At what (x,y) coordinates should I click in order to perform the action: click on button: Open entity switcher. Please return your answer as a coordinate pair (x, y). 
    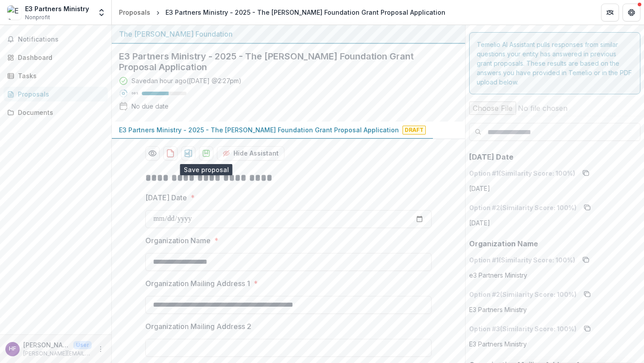
    Looking at the image, I should click on (101, 12).